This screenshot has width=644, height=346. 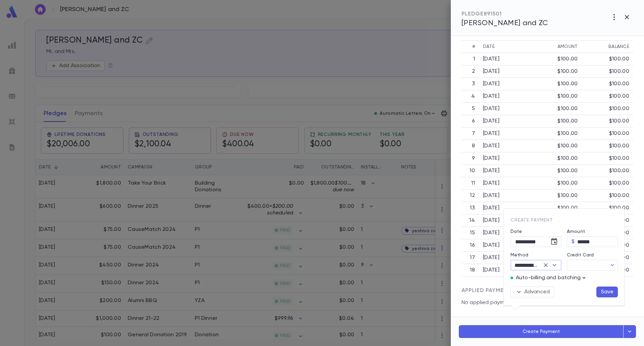 I want to click on label: Date, so click(x=536, y=231).